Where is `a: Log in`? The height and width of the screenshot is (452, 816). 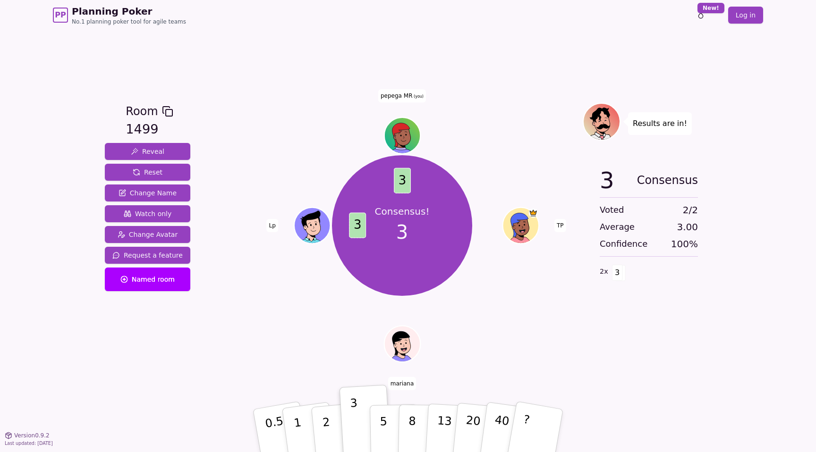 a: Log in is located at coordinates (746, 15).